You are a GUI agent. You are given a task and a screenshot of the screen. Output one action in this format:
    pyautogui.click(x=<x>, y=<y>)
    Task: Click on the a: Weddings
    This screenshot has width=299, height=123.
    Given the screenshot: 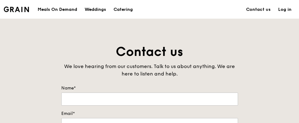 What is the action you would take?
    pyautogui.click(x=95, y=10)
    